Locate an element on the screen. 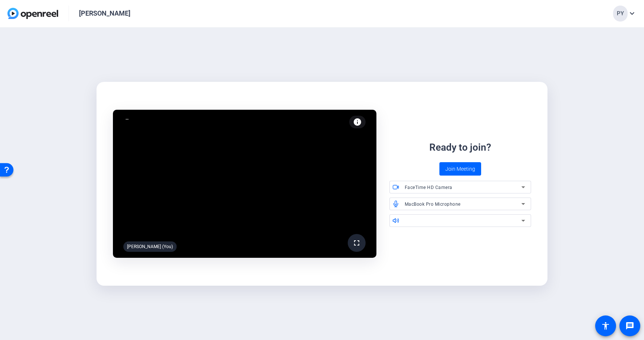  mat-icon: fullscreen is located at coordinates (357, 243).